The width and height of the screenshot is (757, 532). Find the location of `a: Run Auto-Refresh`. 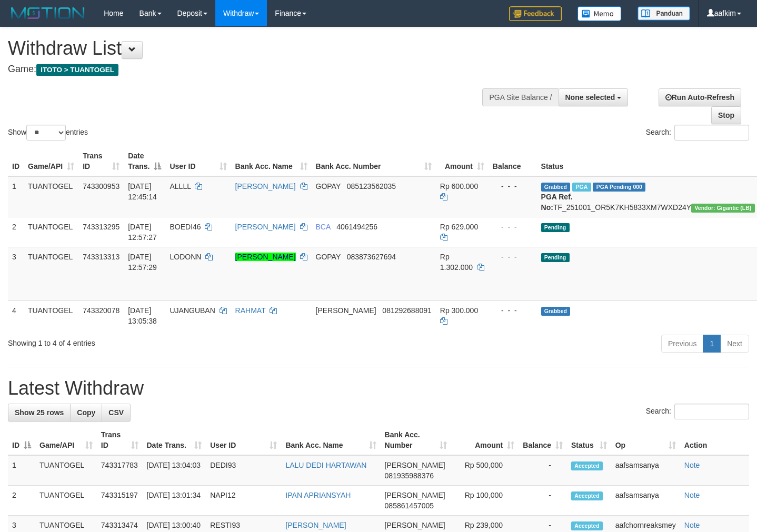

a: Run Auto-Refresh is located at coordinates (699, 97).